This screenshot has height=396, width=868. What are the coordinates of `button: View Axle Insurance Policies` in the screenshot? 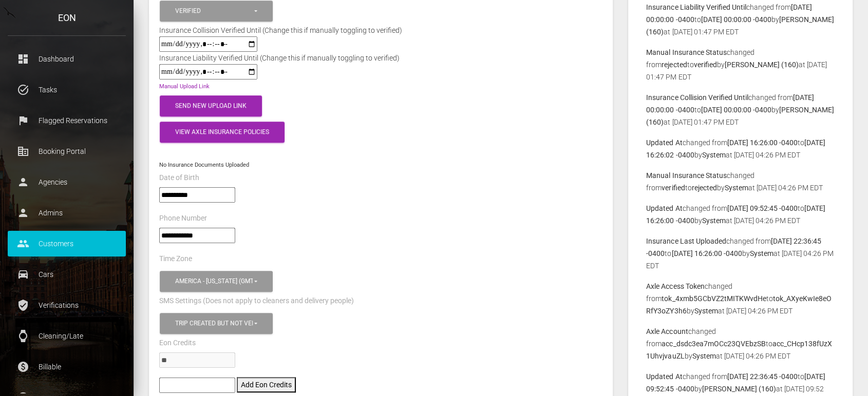 It's located at (222, 132).